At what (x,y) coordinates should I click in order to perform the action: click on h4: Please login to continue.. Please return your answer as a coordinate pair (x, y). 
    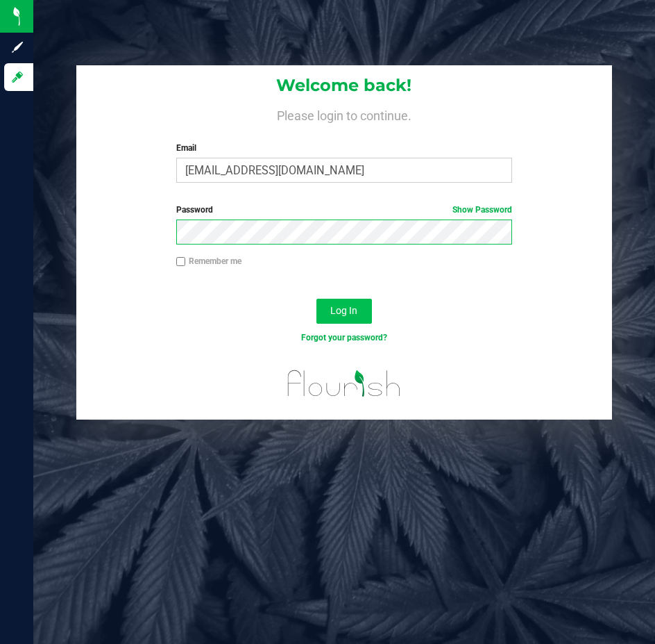
    Looking at the image, I should click on (345, 114).